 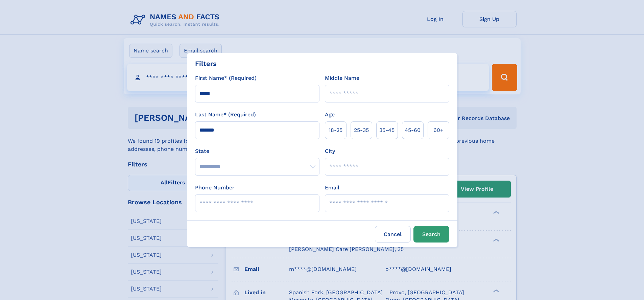 I want to click on span: 60+, so click(x=439, y=130).